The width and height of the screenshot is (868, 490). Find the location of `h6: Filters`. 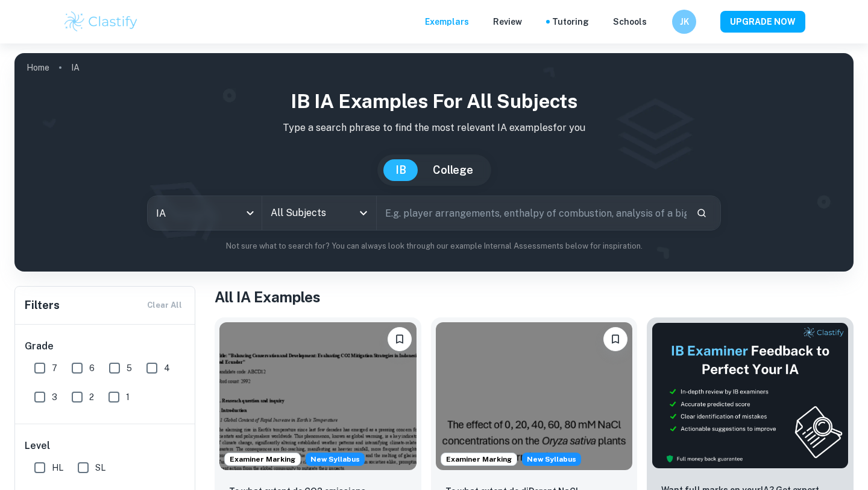

h6: Filters is located at coordinates (42, 305).